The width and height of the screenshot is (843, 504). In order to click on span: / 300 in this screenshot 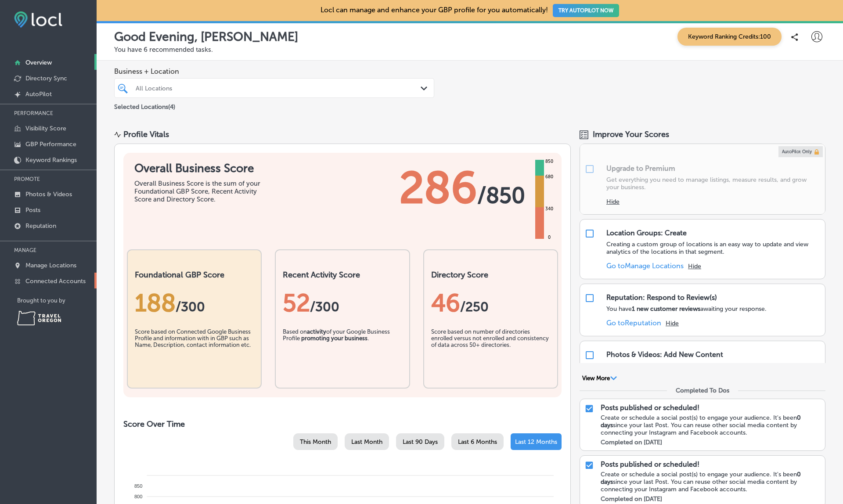, I will do `click(190, 307)`.